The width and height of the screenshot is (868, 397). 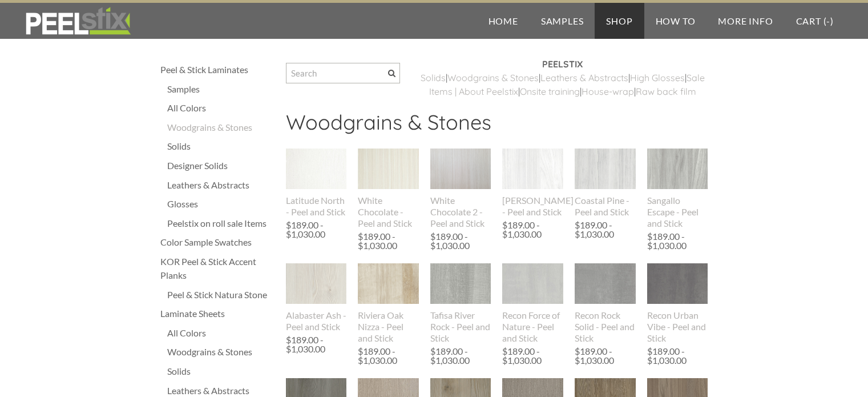 I want to click on a: Peelstix on roll sale Items, so click(x=221, y=223).